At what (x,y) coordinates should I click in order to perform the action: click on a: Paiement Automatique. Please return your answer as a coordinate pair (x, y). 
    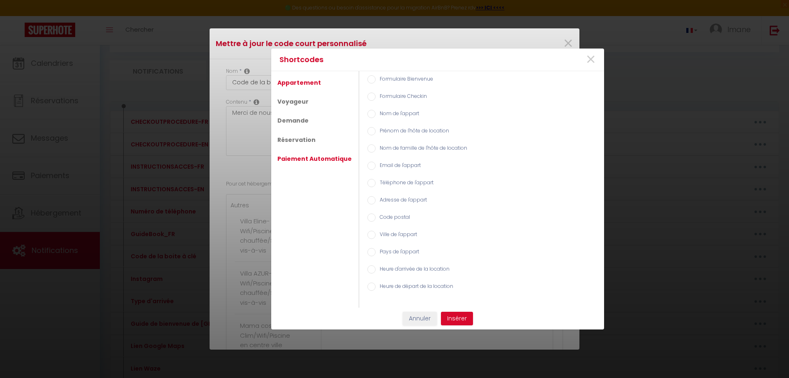
    Looking at the image, I should click on (314, 159).